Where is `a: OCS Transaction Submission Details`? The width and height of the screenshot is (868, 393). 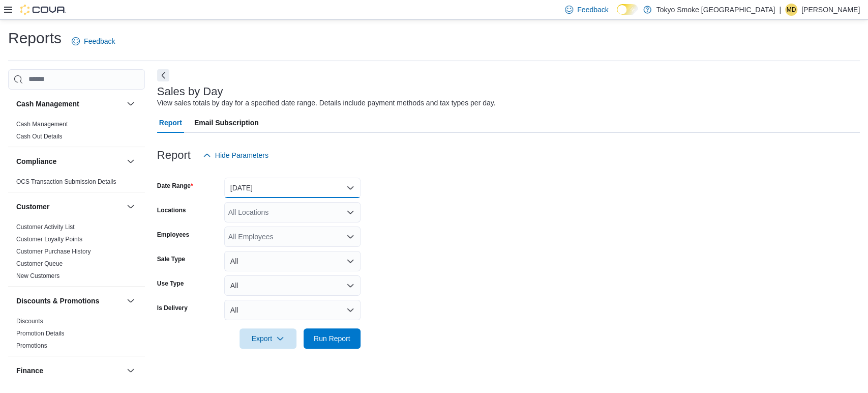
a: OCS Transaction Submission Details is located at coordinates (66, 182).